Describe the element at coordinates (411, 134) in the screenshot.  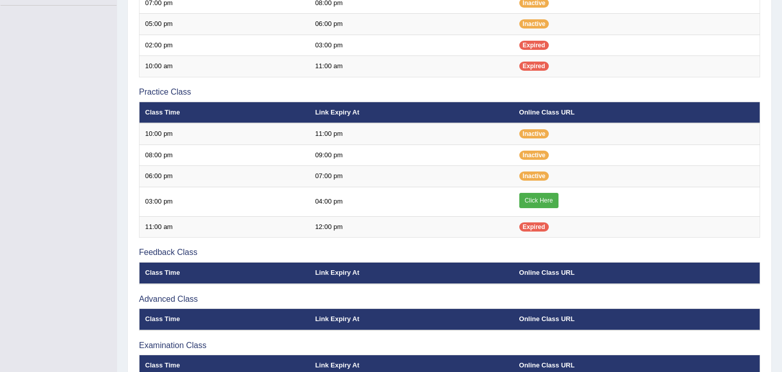
I see `td: 11:00 pm` at that location.